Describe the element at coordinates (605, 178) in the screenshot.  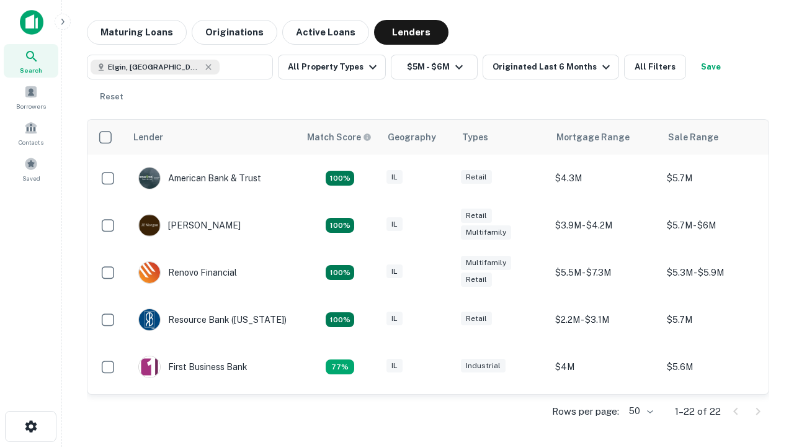
I see `td: $4.3M` at that location.